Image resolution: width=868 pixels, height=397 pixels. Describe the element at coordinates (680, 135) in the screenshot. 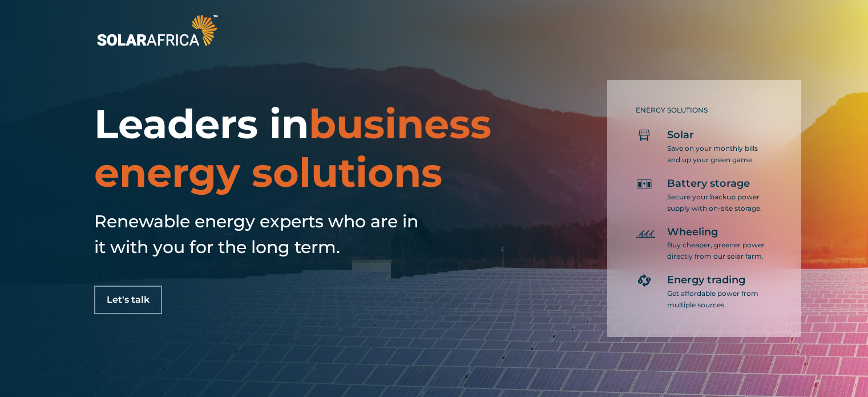

I see `span: Solar` at that location.